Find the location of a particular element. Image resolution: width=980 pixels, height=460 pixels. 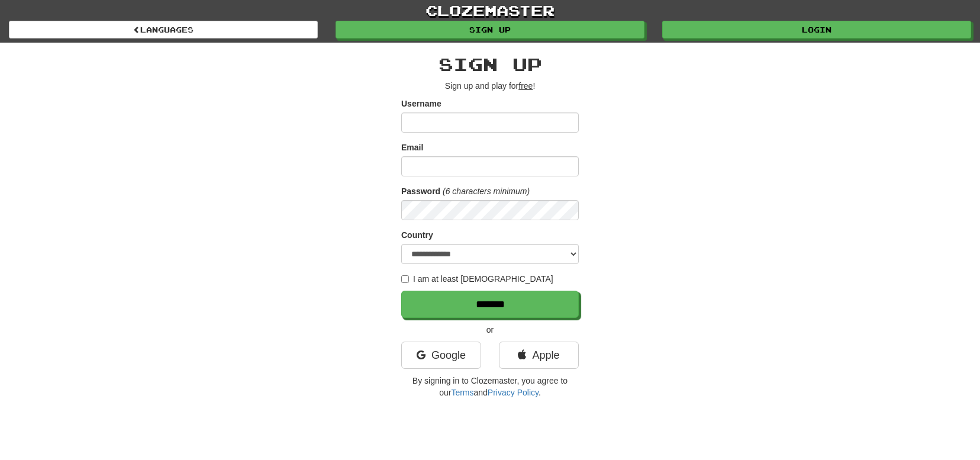

label: Email is located at coordinates (412, 147).